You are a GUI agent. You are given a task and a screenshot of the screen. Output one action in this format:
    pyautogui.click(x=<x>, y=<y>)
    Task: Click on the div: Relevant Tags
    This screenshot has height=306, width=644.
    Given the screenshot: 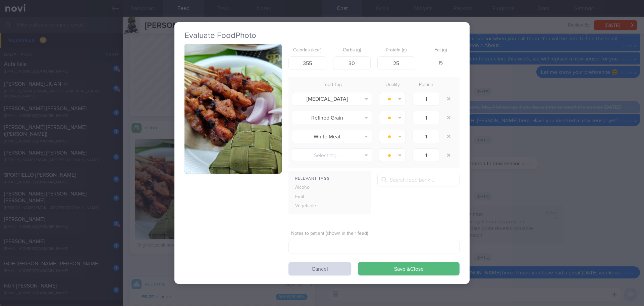 What is the action you would take?
    pyautogui.click(x=329, y=178)
    